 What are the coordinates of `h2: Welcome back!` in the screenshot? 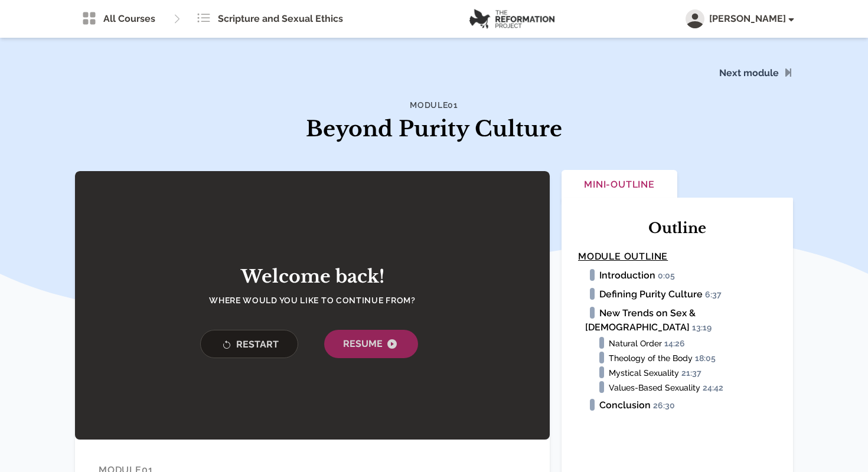 It's located at (313, 277).